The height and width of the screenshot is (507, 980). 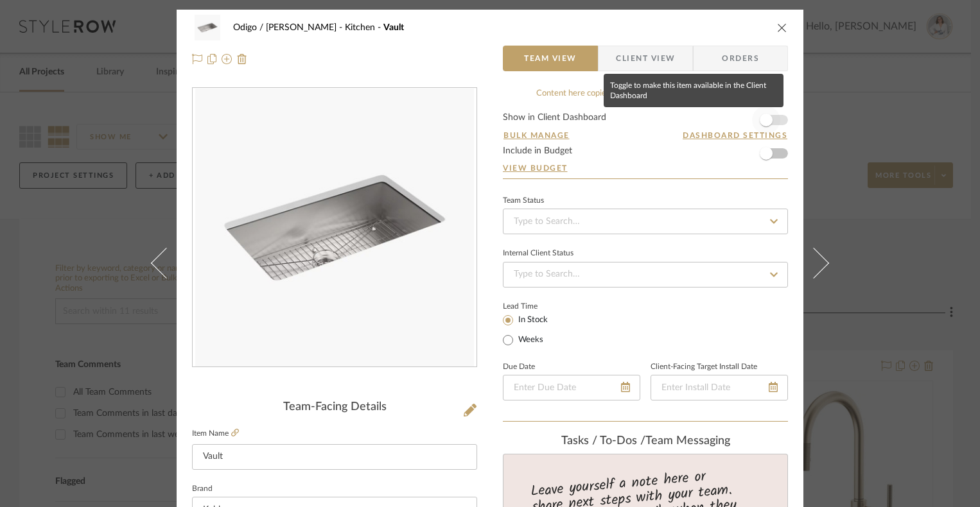 I want to click on span: Kitchen, so click(x=364, y=28).